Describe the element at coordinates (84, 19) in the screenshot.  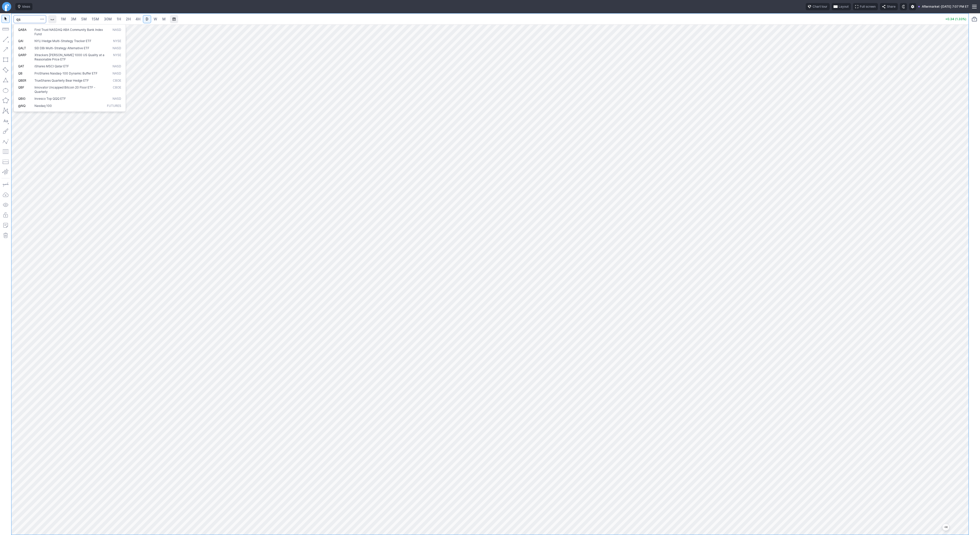
I see `a: 5M` at that location.